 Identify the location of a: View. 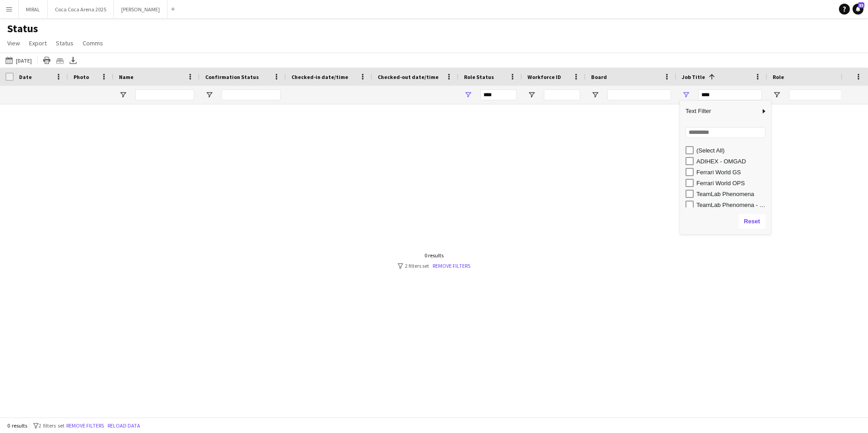
(13, 43).